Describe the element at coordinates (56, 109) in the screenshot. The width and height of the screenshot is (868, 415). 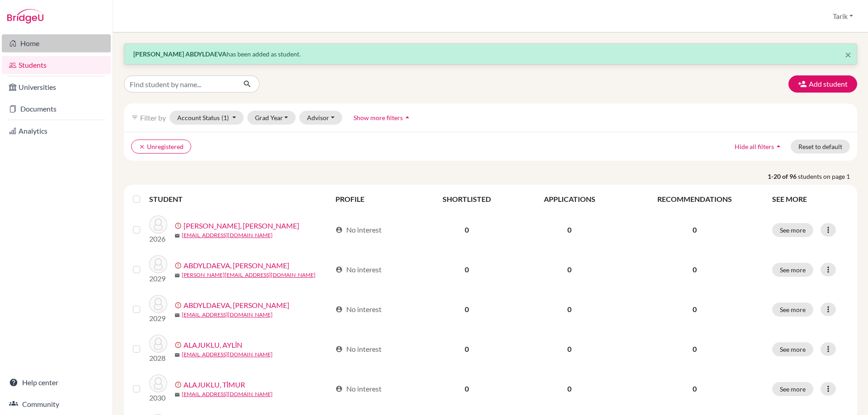
I see `a: Documents` at that location.